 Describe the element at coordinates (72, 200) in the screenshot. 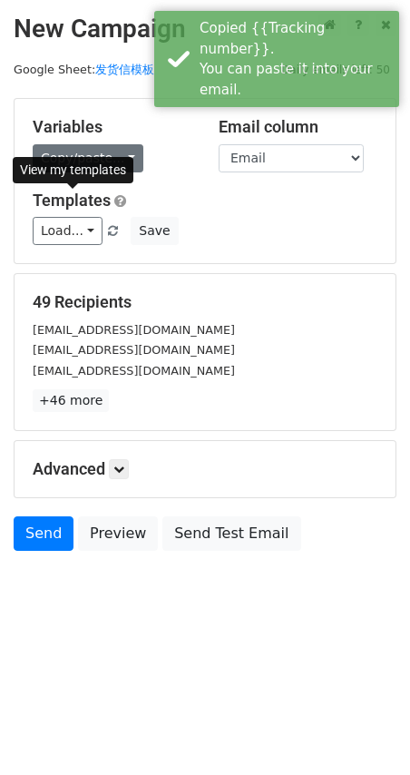

I see `a: Templates` at that location.